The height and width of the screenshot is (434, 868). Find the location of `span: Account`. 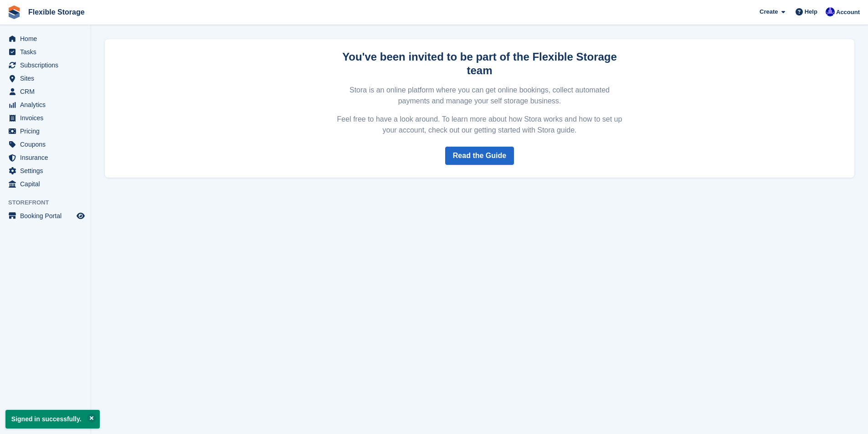

span: Account is located at coordinates (847, 13).